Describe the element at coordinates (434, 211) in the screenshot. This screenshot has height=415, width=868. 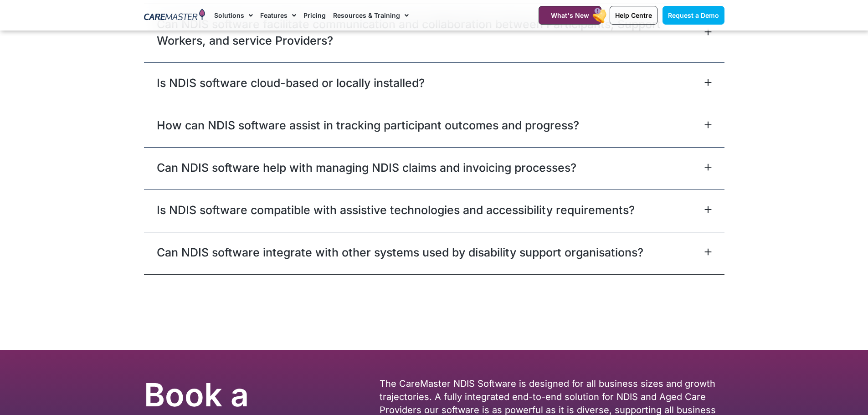
I see `div: Is NDIS software compatible with assistive technologies and accessibility requirements?` at that location.